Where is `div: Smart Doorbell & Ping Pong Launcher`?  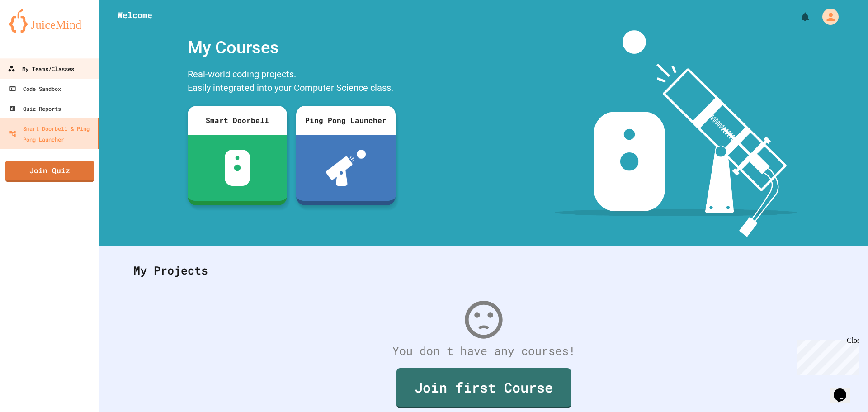
div: Smart Doorbell & Ping Pong Launcher is located at coordinates (52, 134).